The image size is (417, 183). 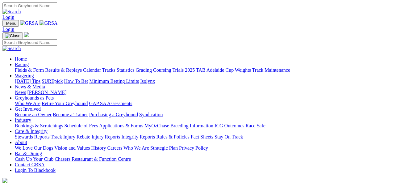 I want to click on a: Isolynx, so click(x=148, y=81).